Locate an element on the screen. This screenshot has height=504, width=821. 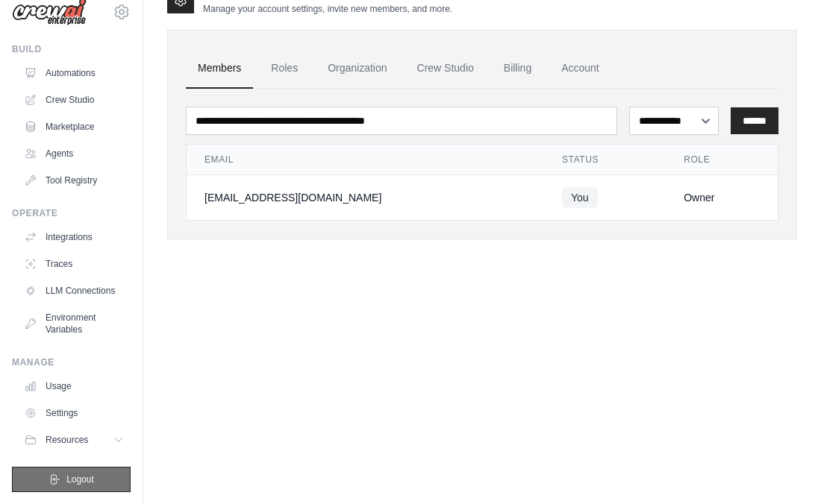
button: Resources is located at coordinates (74, 440).